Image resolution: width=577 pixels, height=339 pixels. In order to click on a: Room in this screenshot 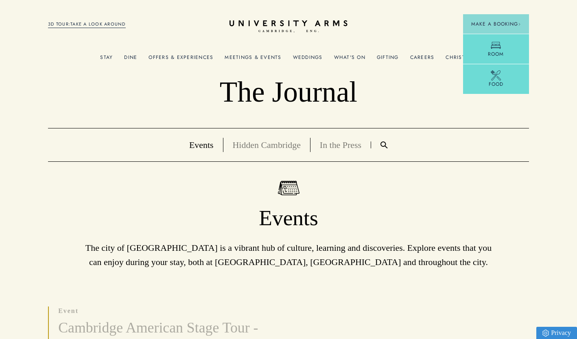, I will do `click(496, 49)`.